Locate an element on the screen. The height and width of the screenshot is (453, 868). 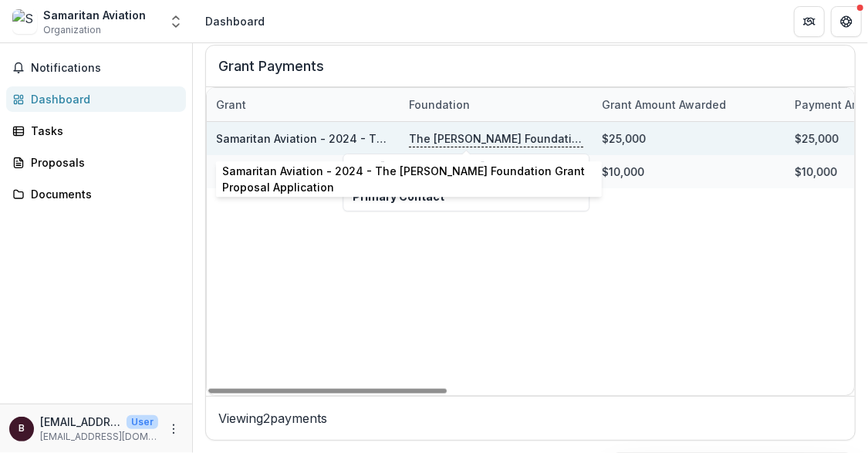
button: Close is located at coordinates (573, 167).